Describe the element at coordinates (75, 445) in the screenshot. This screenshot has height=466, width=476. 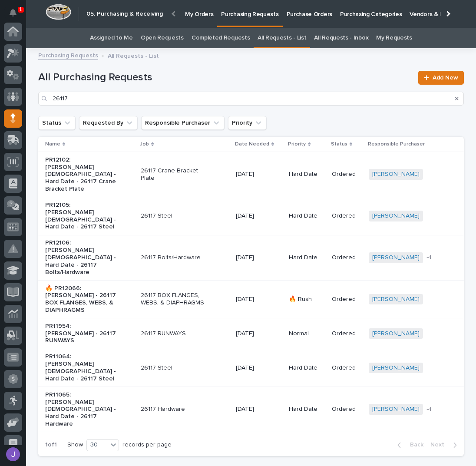
I see `p: Show` at that location.